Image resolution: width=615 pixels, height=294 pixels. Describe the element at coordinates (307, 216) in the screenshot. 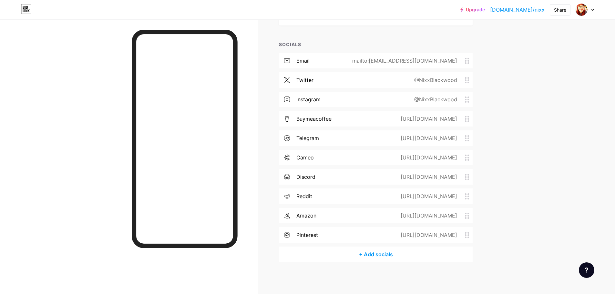

I see `div: amazon` at that location.